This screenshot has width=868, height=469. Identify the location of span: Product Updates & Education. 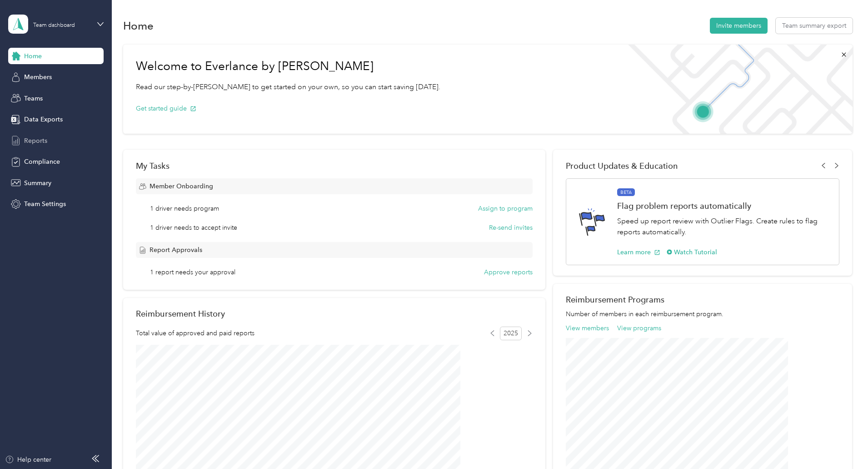
(622, 165).